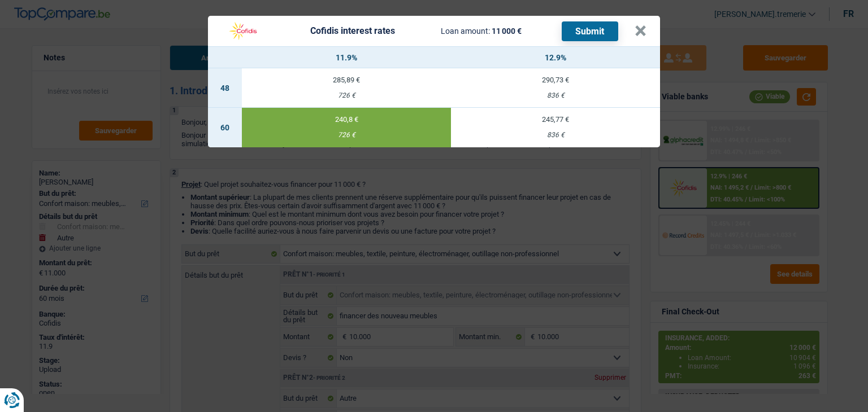  What do you see at coordinates (346, 119) in the screenshot?
I see `div: 240,8 €` at bounding box center [346, 119].